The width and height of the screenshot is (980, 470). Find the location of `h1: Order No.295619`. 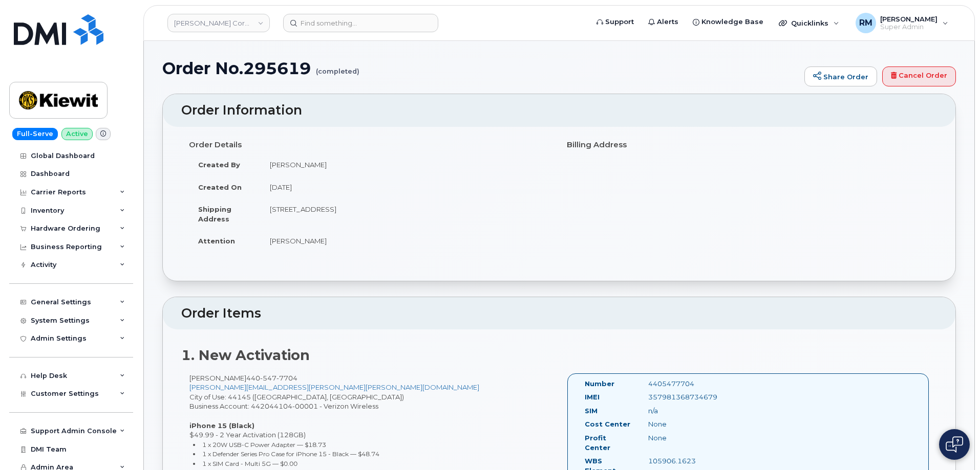

h1: Order No.295619 is located at coordinates (481, 68).